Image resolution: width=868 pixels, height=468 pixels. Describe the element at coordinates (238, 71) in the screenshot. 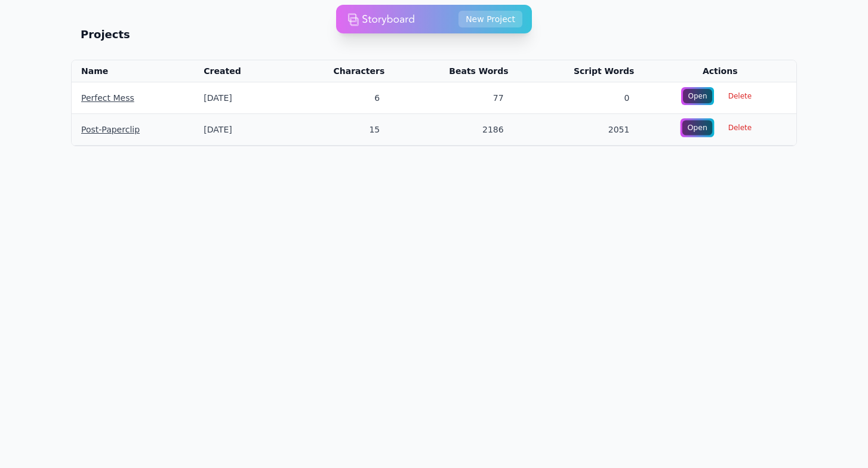

I see `th: Created` at that location.